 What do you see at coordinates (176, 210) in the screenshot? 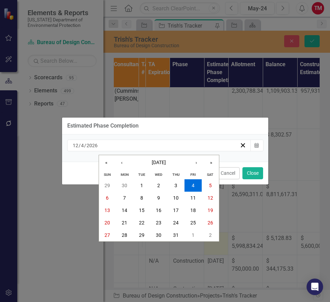
I see `button: December 17, 2026` at bounding box center [176, 210].